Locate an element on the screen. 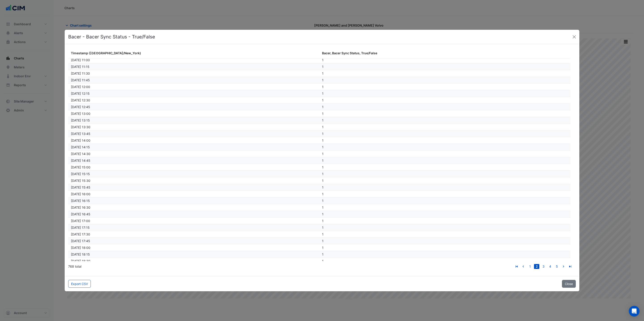 The image size is (644, 321). span: 31/08/2025 12:30 is located at coordinates (80, 100).